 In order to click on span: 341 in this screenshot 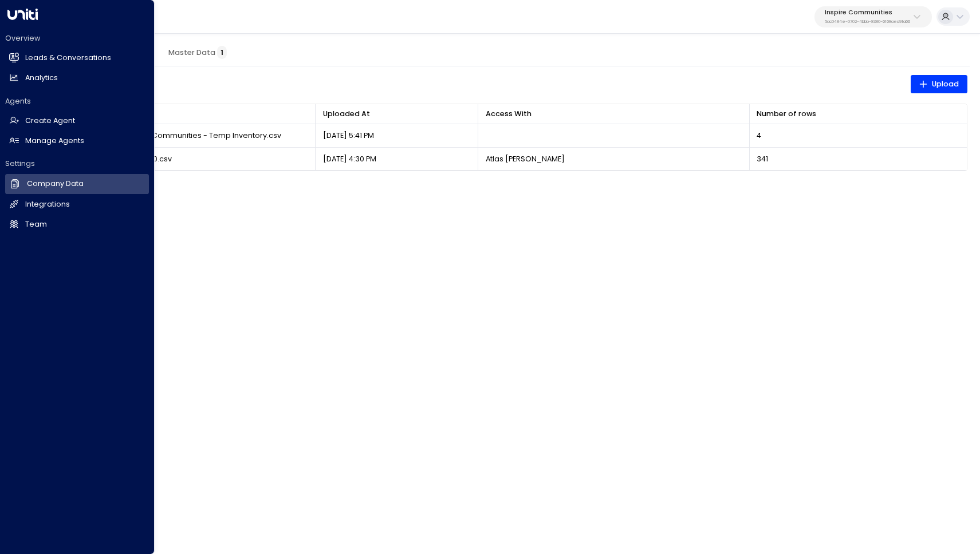, I will do `click(762, 159)`.